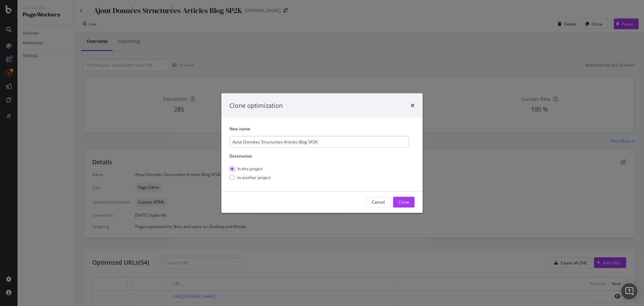 The height and width of the screenshot is (306, 644). I want to click on div: times, so click(412, 106).